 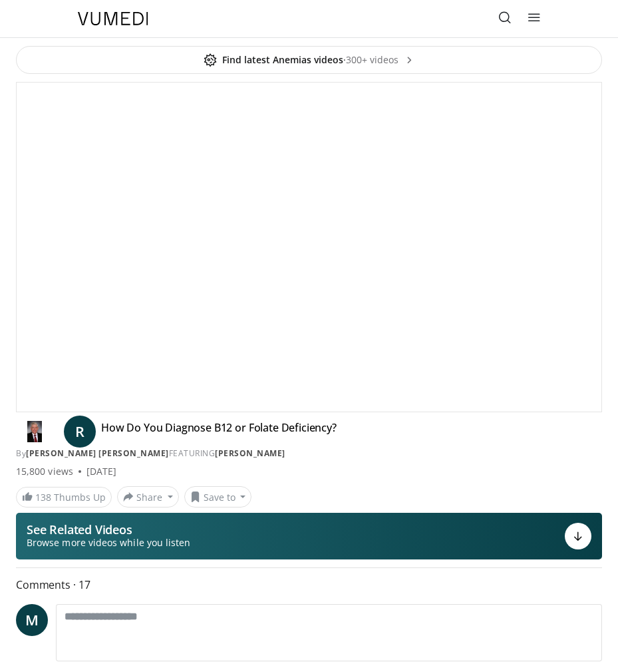 I want to click on a: M, so click(x=32, y=620).